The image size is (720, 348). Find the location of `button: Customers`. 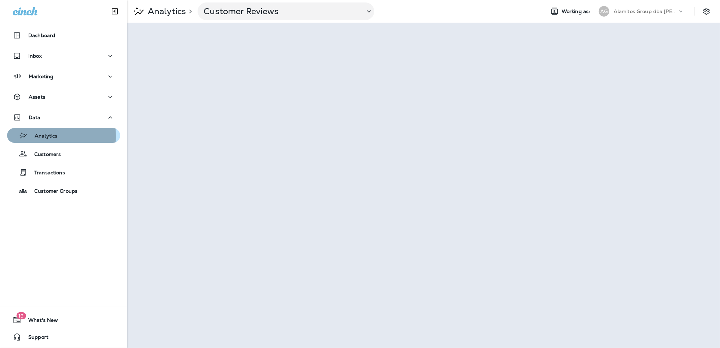

button: Customers is located at coordinates (64, 154).